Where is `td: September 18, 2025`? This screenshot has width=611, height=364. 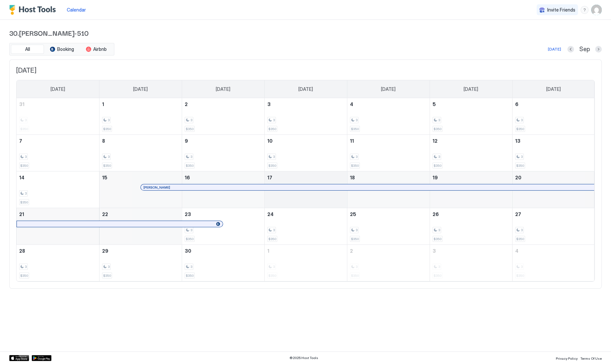 td: September 18, 2025 is located at coordinates (388, 190).